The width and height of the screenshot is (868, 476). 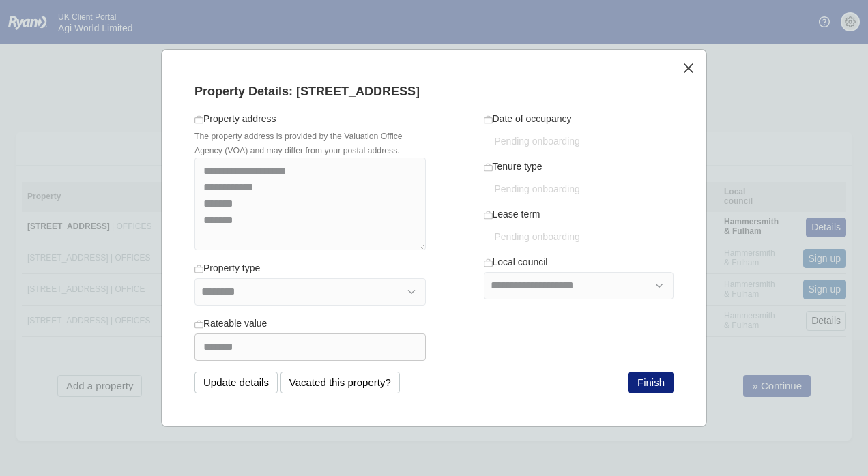 What do you see at coordinates (227, 268) in the screenshot?
I see `label: Property type` at bounding box center [227, 268].